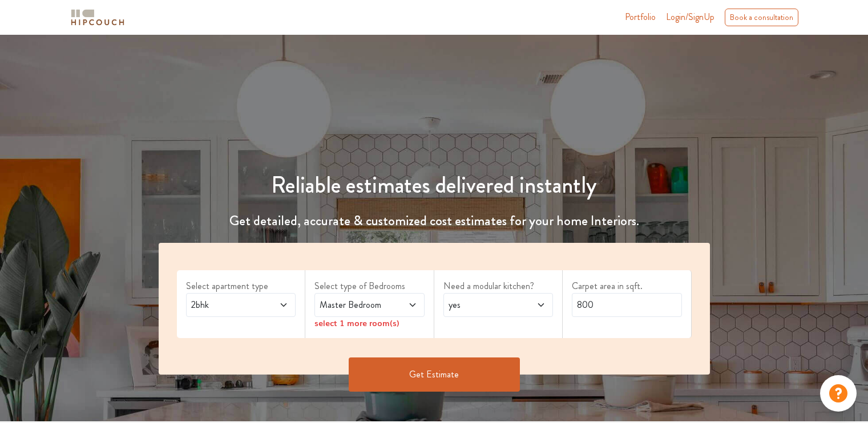 The width and height of the screenshot is (868, 423). Describe the element at coordinates (369, 323) in the screenshot. I see `div: select 1 more room(s)` at that location.